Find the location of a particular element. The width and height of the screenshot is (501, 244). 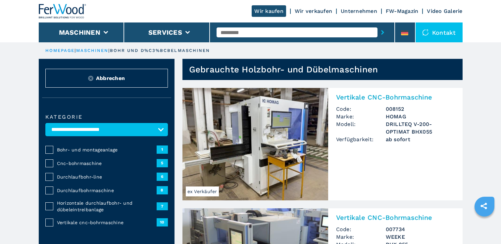

a: HOMEPAGE is located at coordinates (60, 50).